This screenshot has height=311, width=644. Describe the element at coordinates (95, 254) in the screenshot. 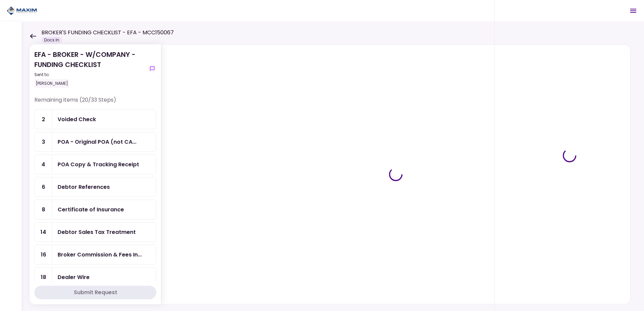

I see `a: 16Broker Commission & Fees Invoice` at that location.